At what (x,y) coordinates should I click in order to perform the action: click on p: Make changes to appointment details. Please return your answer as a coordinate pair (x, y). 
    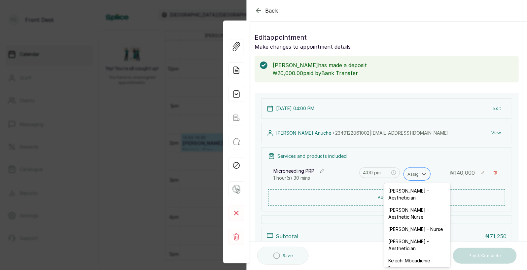
    Looking at the image, I should click on (387, 47).